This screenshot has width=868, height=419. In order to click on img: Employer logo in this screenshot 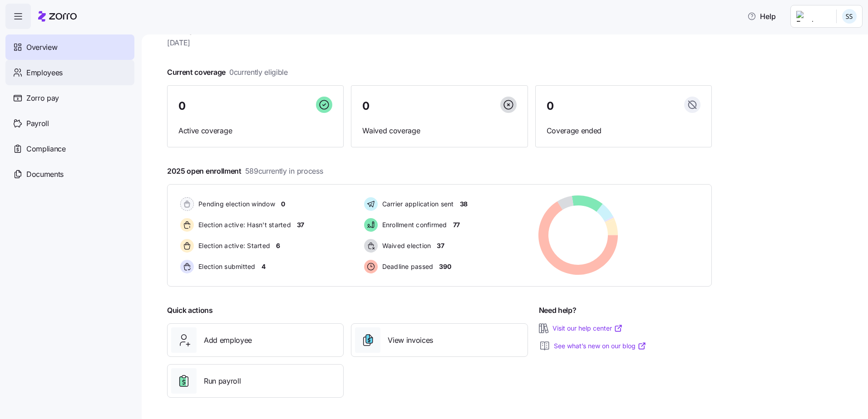, I will do `click(812, 17)`.